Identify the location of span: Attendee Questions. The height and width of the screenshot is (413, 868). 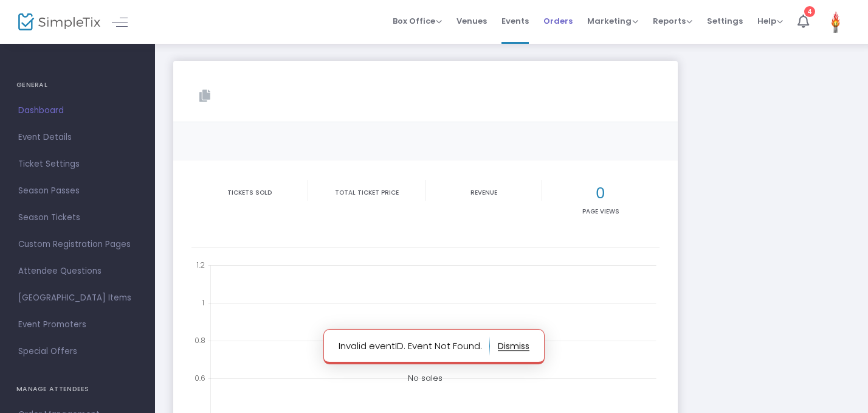
(77, 271).